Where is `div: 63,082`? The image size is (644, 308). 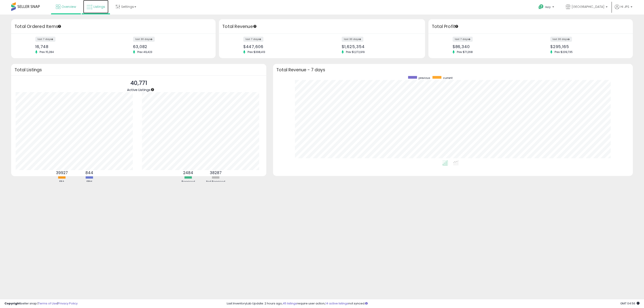
div: 63,082 is located at coordinates (170, 47).